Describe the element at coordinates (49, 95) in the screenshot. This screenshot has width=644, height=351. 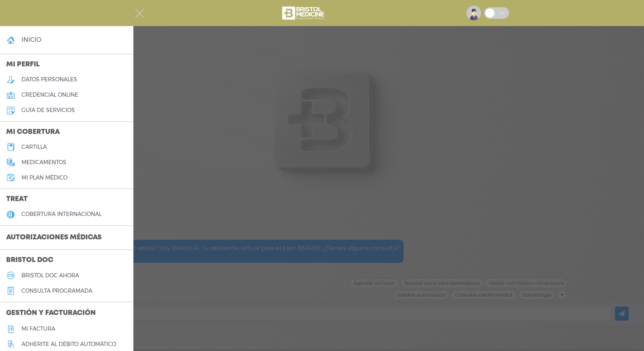
I see `h5: credencial online` at that location.